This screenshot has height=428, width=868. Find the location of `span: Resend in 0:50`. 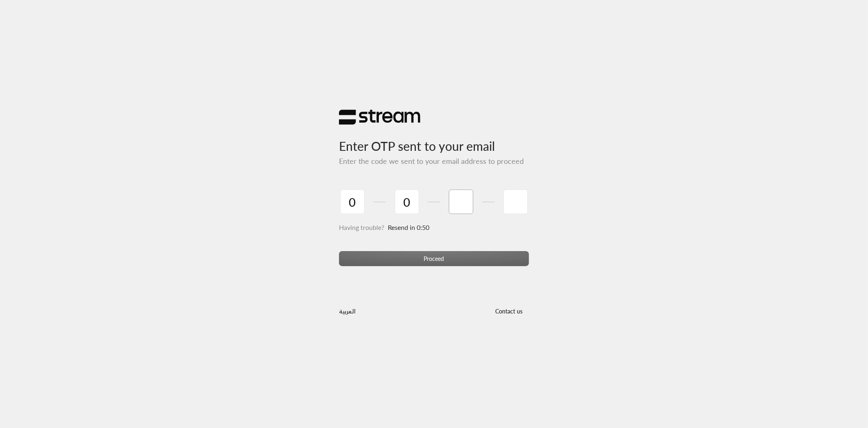

span: Resend in 0:50 is located at coordinates (409, 227).